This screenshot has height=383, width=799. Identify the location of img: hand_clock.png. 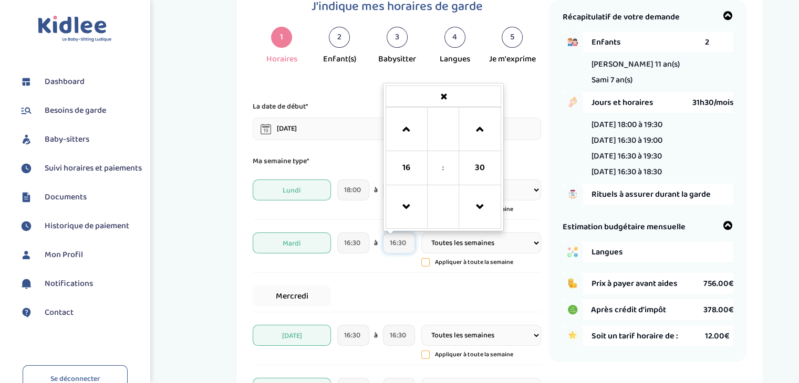
(573, 102).